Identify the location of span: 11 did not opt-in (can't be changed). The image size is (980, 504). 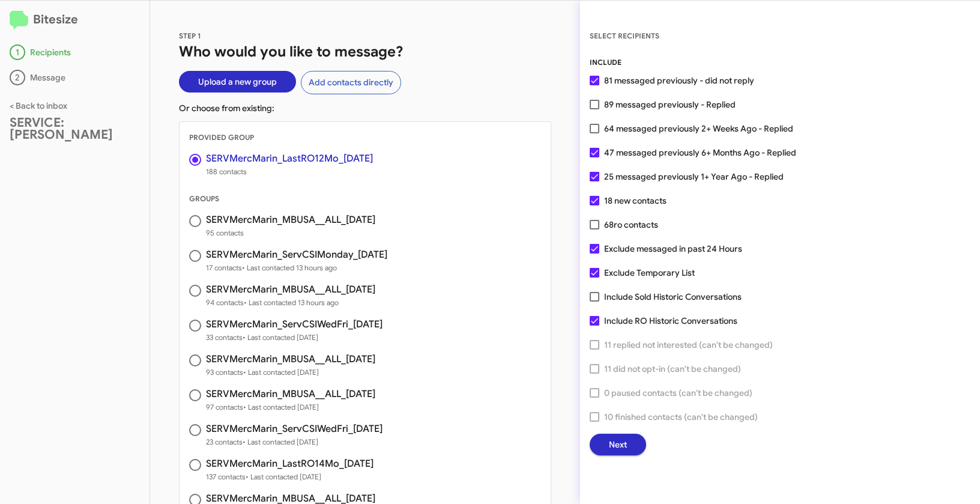
(673, 369).